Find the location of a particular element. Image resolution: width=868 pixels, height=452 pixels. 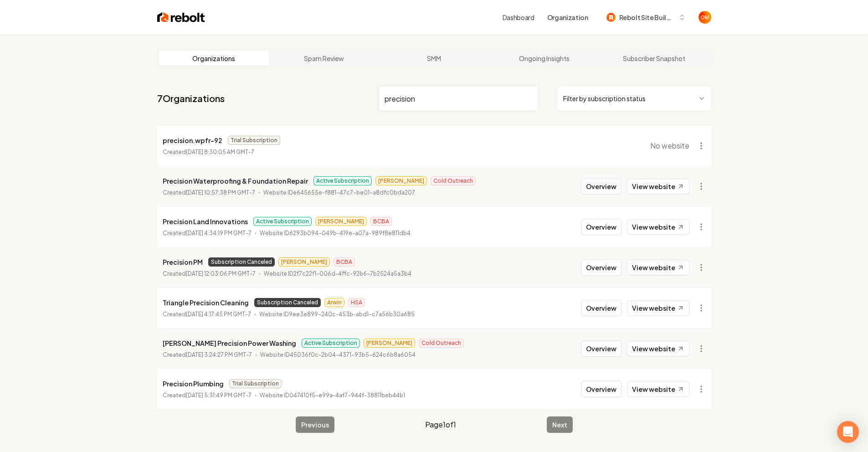

img: Omar Molai is located at coordinates (705, 18).